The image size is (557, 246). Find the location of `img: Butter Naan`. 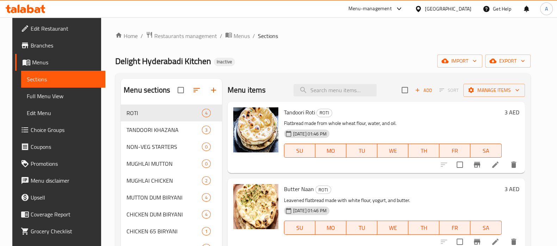

img: Butter Naan is located at coordinates (256, 207).